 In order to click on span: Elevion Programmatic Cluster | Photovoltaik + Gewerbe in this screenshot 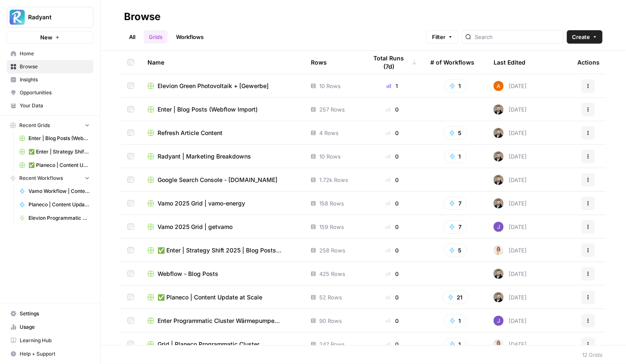, I will do `click(59, 218)`.